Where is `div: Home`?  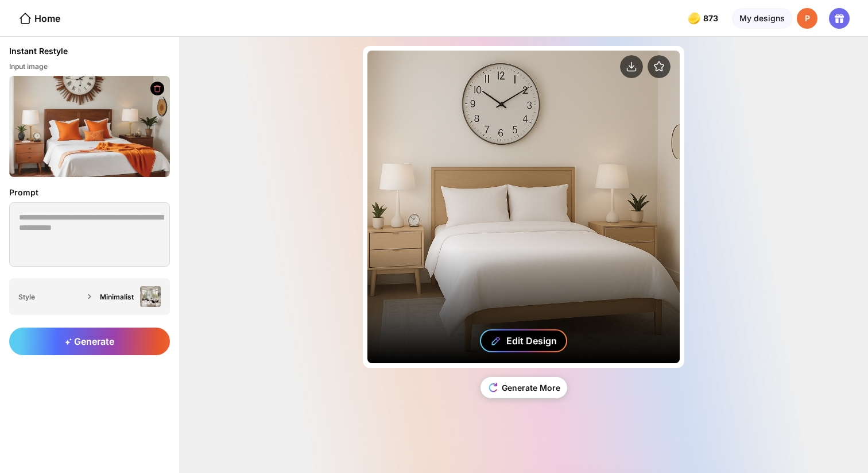 div: Home is located at coordinates (39, 18).